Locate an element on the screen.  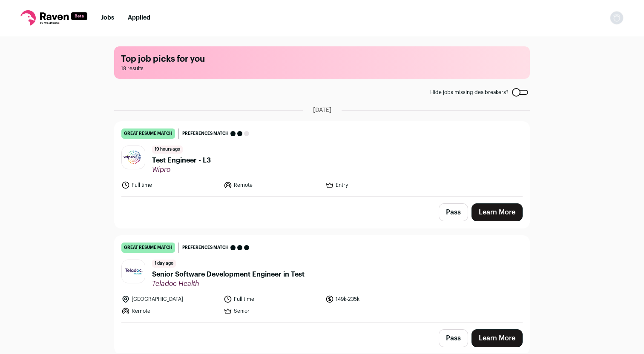
a: Applied is located at coordinates (139, 18).